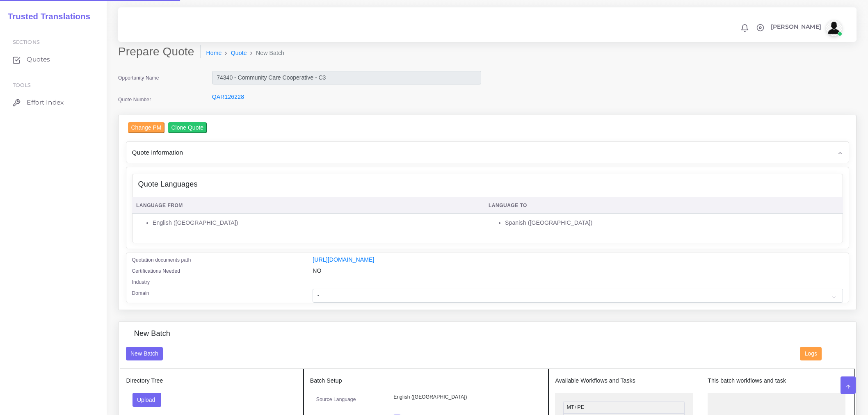 This screenshot has height=415, width=868. What do you see at coordinates (46, 17) in the screenshot?
I see `h2: Trusted Translations` at bounding box center [46, 17].